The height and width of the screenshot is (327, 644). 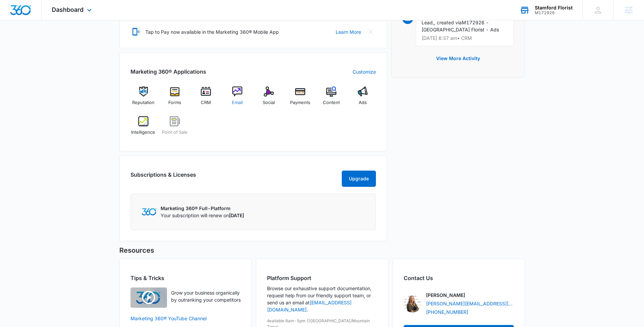 What do you see at coordinates (348, 32) in the screenshot?
I see `a: Learn More` at bounding box center [348, 32].